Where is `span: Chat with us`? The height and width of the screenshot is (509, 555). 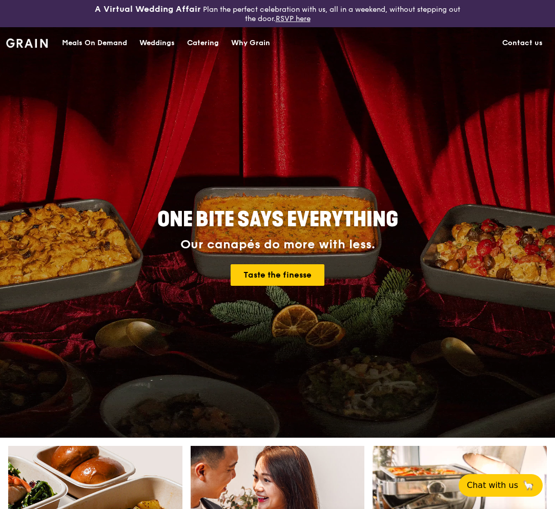
span: Chat with us is located at coordinates (493, 485).